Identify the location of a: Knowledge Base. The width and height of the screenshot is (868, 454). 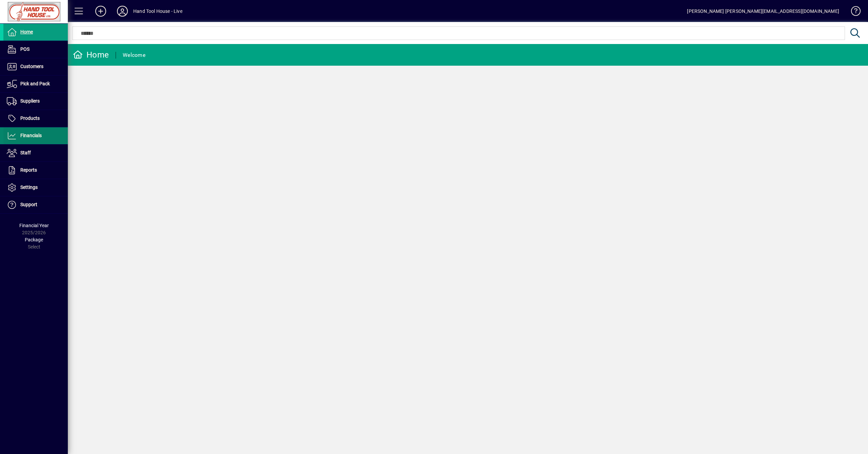
(853, 12).